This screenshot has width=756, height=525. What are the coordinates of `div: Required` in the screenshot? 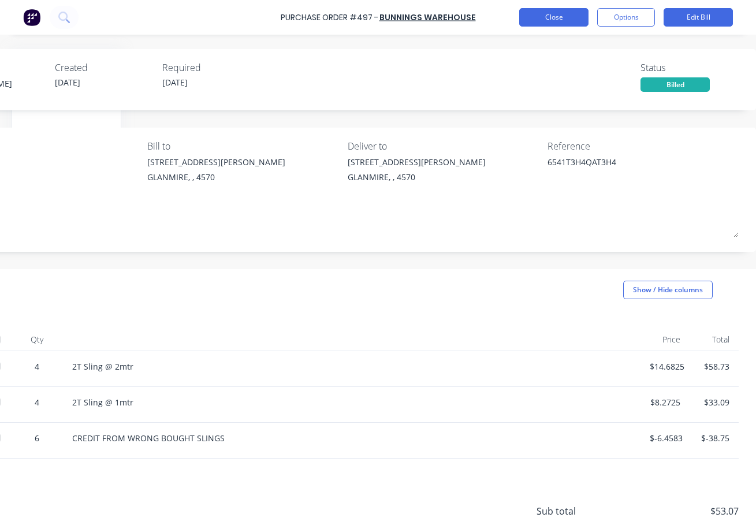 It's located at (211, 68).